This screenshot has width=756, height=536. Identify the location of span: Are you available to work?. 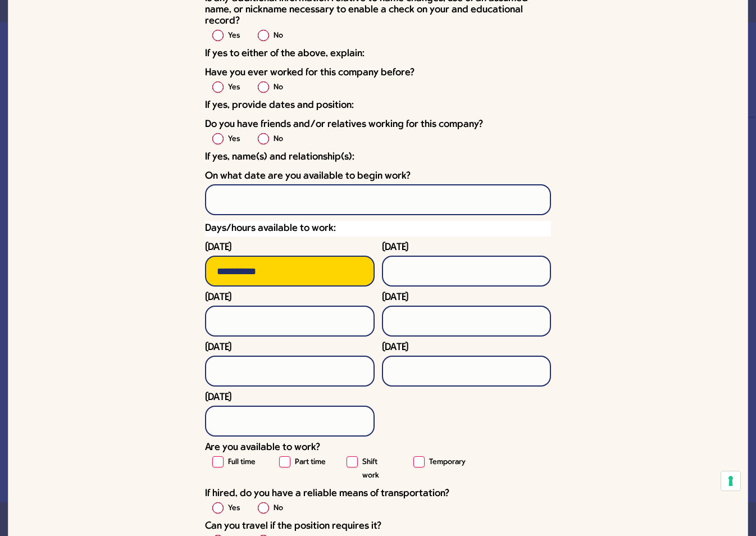
(263, 447).